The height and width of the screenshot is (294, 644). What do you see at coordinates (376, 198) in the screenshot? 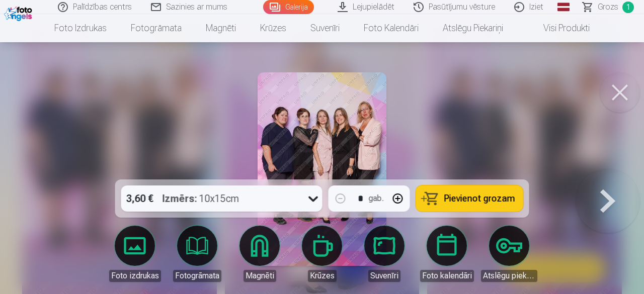
I see `div: gab.` at bounding box center [376, 198].